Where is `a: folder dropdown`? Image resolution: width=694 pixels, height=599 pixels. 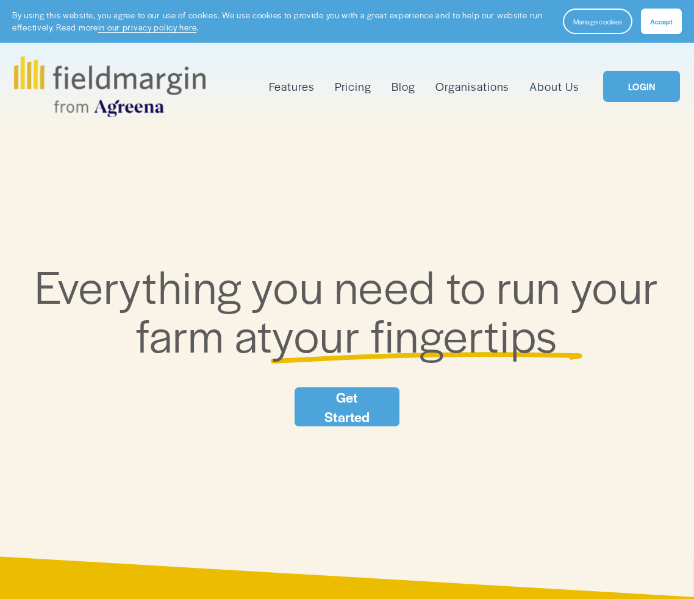
a: folder dropdown is located at coordinates (292, 87).